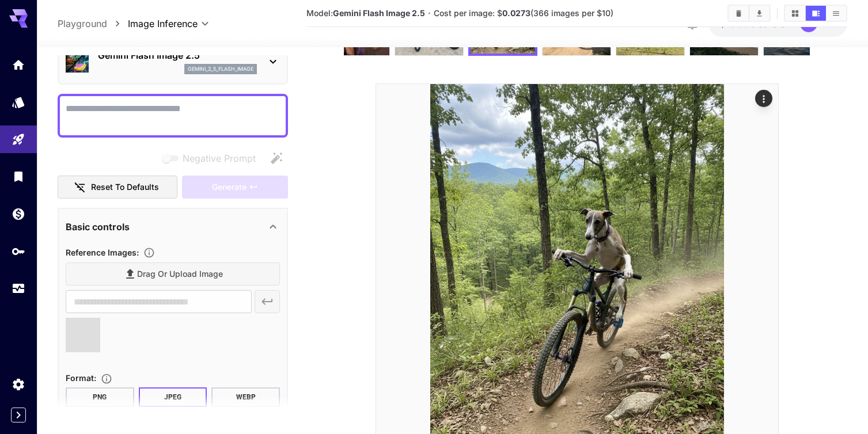 This screenshot has width=868, height=434. Describe the element at coordinates (18, 176) in the screenshot. I see `div: Library` at that location.